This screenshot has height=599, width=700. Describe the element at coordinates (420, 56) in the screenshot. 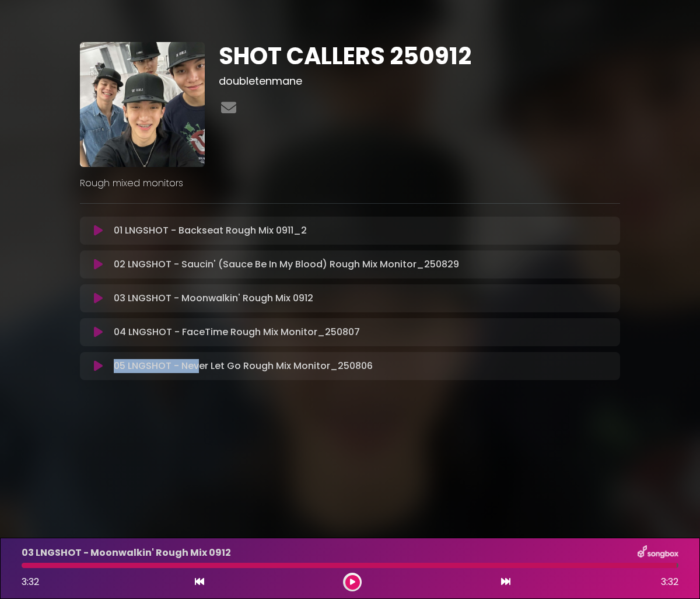

I see `h1: SHOT CALLERS 250912` at that location.